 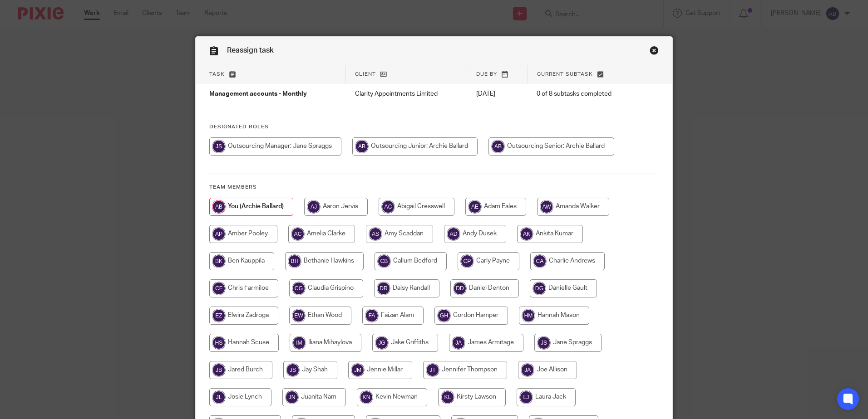 What do you see at coordinates (654, 52) in the screenshot?
I see `a: Close this dialog window` at bounding box center [654, 52].